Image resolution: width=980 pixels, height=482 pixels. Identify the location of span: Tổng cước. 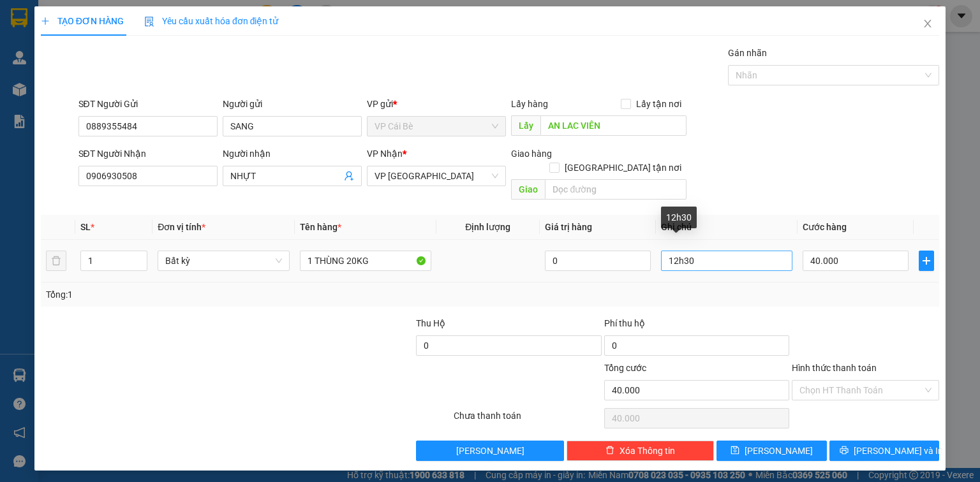
(626, 368).